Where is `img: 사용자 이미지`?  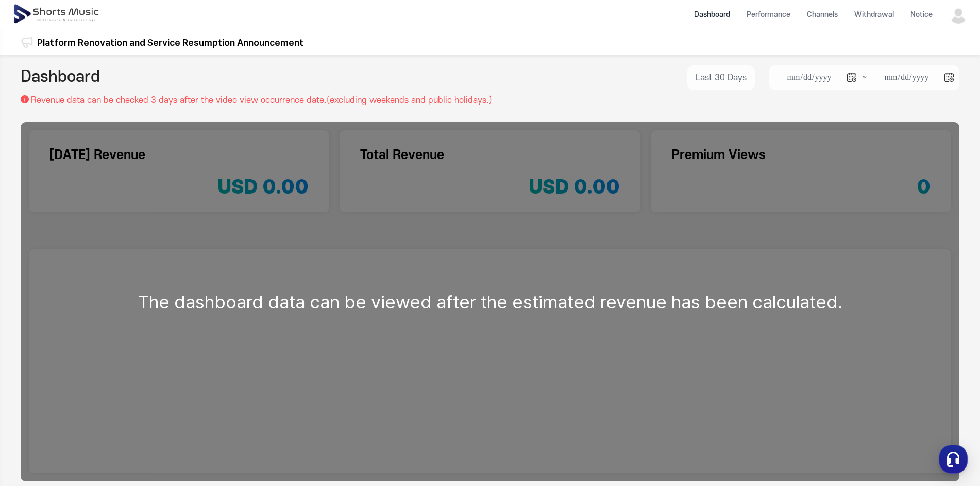 img: 사용자 이미지 is located at coordinates (958, 14).